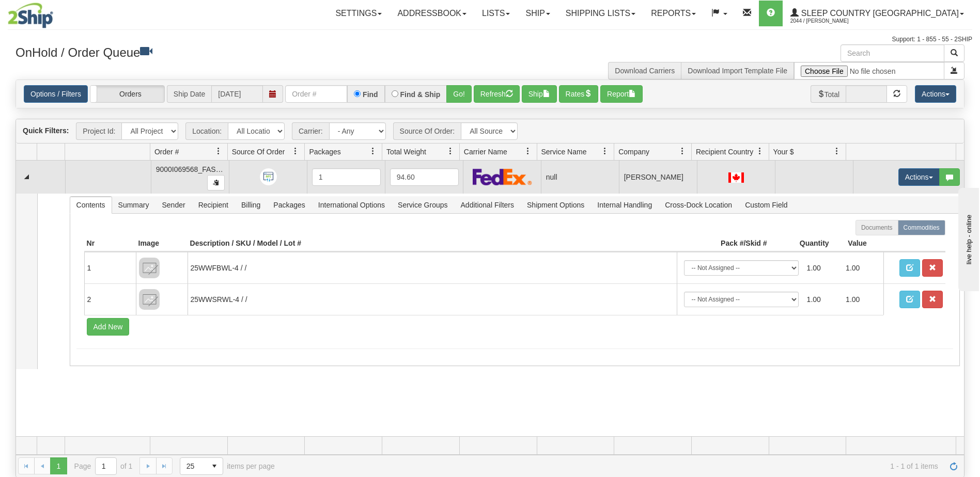  Describe the element at coordinates (459, 94) in the screenshot. I see `button: Go!` at that location.